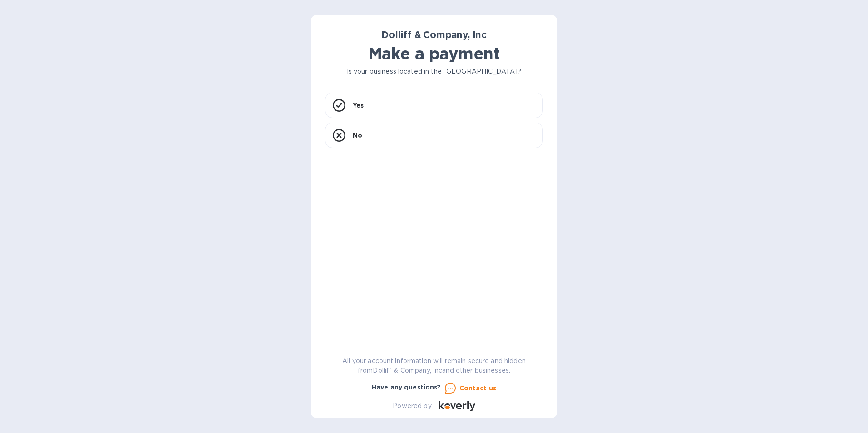 The width and height of the screenshot is (868, 433). I want to click on p: All your account information will remain secure and hidden from Dolliff & Company, Inc and other ..., so click(434, 366).